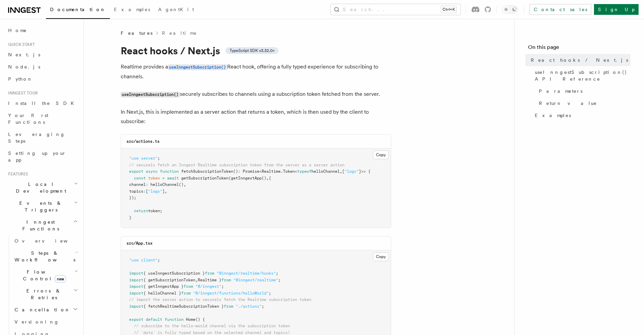 The width and height of the screenshot is (644, 335). What do you see at coordinates (42, 138) in the screenshot?
I see `a: Leveraging Steps` at bounding box center [42, 138].